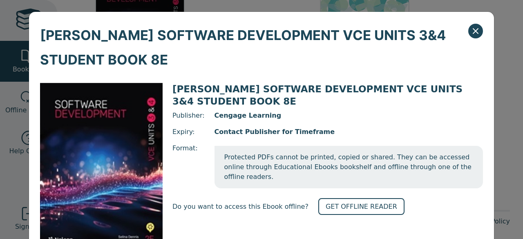 Image resolution: width=523 pixels, height=239 pixels. I want to click on span: Expiry:, so click(188, 132).